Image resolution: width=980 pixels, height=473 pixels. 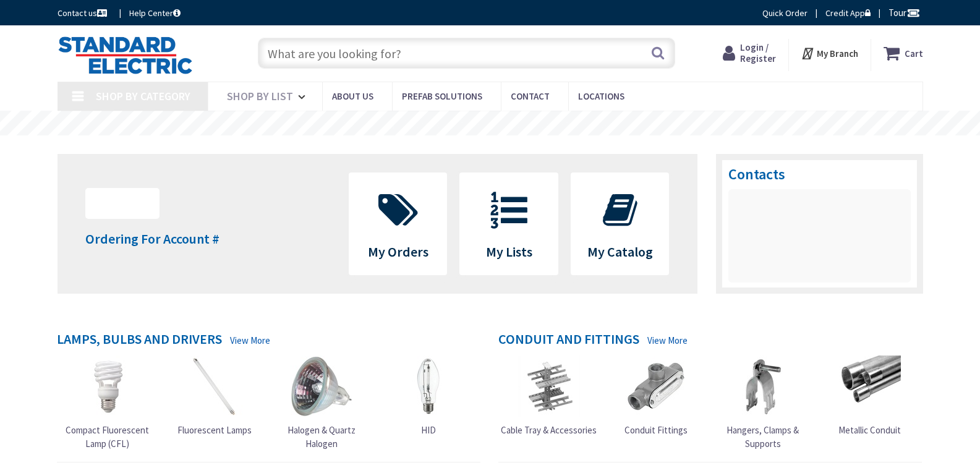 I want to click on h4: Conduit and Fittings, so click(x=569, y=340).